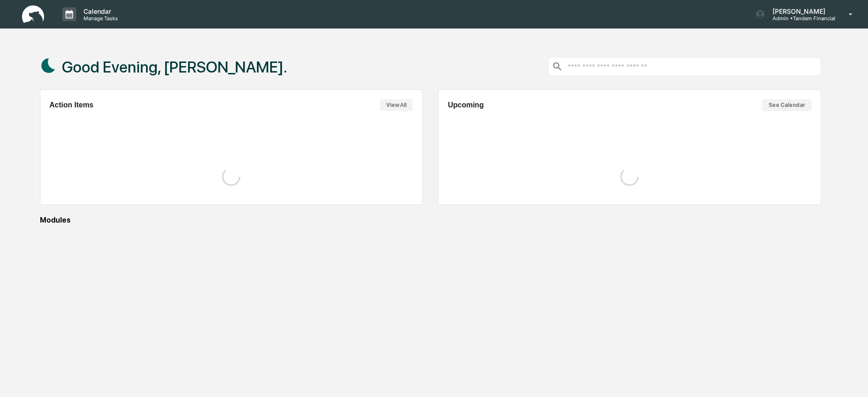 This screenshot has height=397, width=868. What do you see at coordinates (430, 220) in the screenshot?
I see `div: Modules` at bounding box center [430, 220].